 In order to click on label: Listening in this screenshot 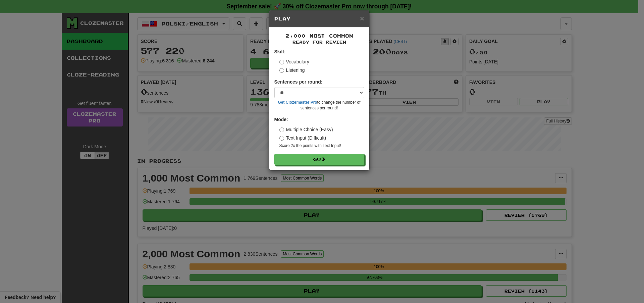, I will do `click(292, 70)`.